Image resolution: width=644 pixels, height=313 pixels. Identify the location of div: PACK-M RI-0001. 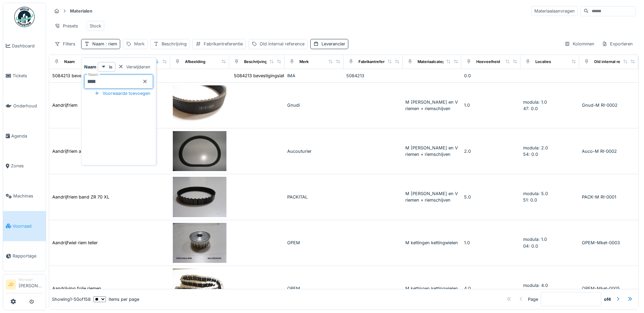
(609, 197).